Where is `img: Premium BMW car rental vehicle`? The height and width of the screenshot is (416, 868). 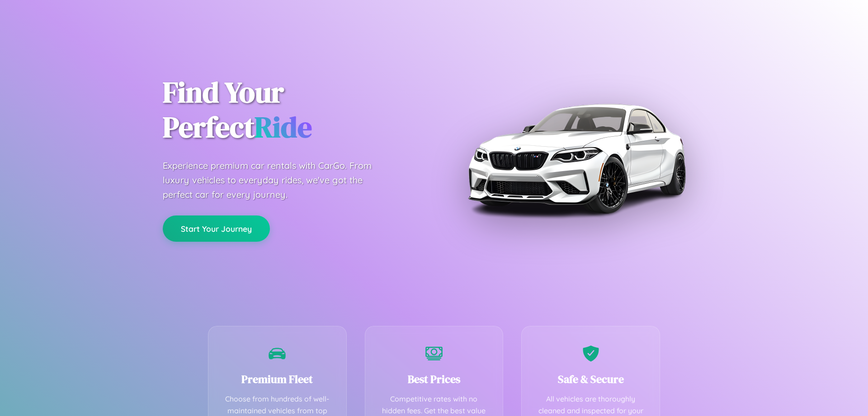 img: Premium BMW car rental vehicle is located at coordinates (576, 158).